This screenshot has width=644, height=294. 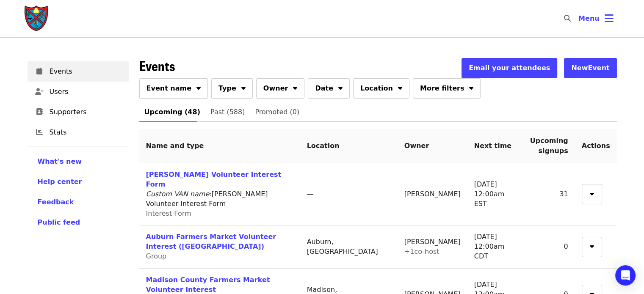 What do you see at coordinates (276, 89) in the screenshot?
I see `span: Owner` at bounding box center [276, 89].